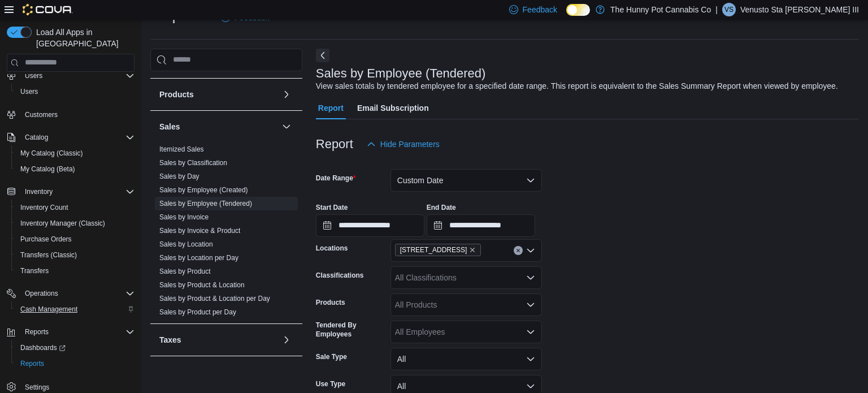  Describe the element at coordinates (44, 208) in the screenshot. I see `span: Inventory Count` at that location.